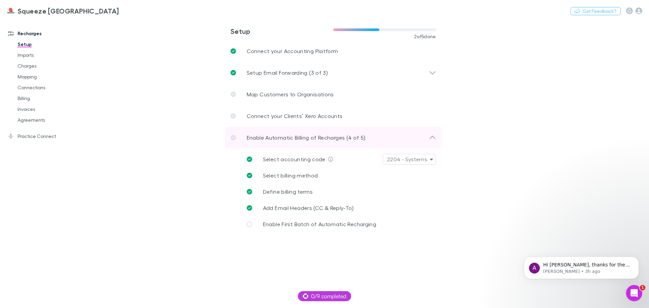 This screenshot has height=308, width=649. I want to click on div: message notification from Alex, 3h ago. Hi Diego, thanks for the update. let me know if we can he..., so click(68, 25).